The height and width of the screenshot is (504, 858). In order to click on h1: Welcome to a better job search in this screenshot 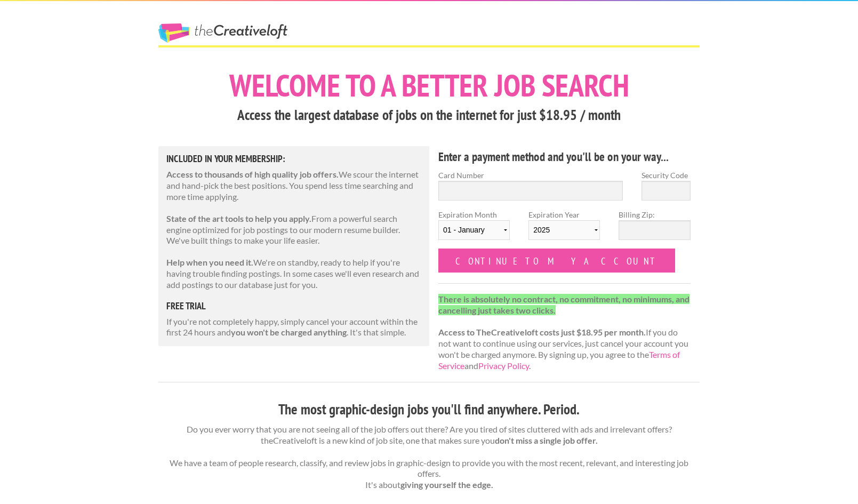, I will do `click(429, 85)`.